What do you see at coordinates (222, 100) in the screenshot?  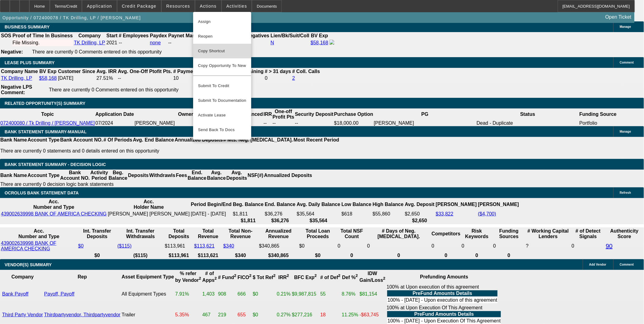 I see `span: Submit To Documentation` at bounding box center [222, 100].